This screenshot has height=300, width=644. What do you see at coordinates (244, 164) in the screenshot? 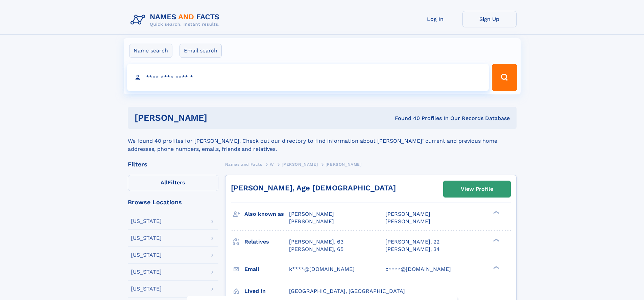
I see `a: Names and Facts` at bounding box center [244, 164].